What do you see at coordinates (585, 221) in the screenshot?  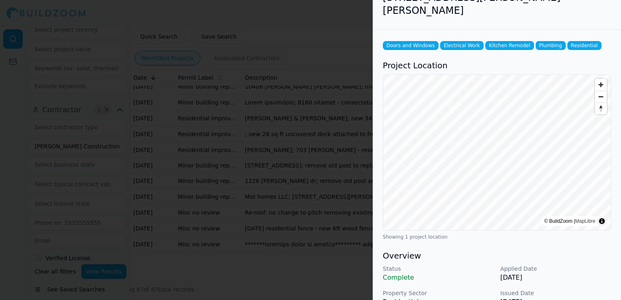 I see `a: MapLibre` at bounding box center [585, 221].